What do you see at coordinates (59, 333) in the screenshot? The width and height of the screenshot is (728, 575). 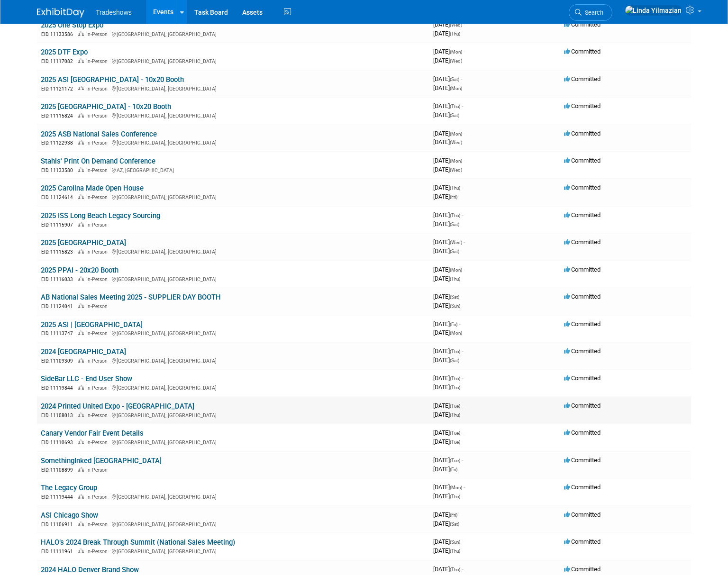 I see `span: EID: 11113747` at bounding box center [59, 333].